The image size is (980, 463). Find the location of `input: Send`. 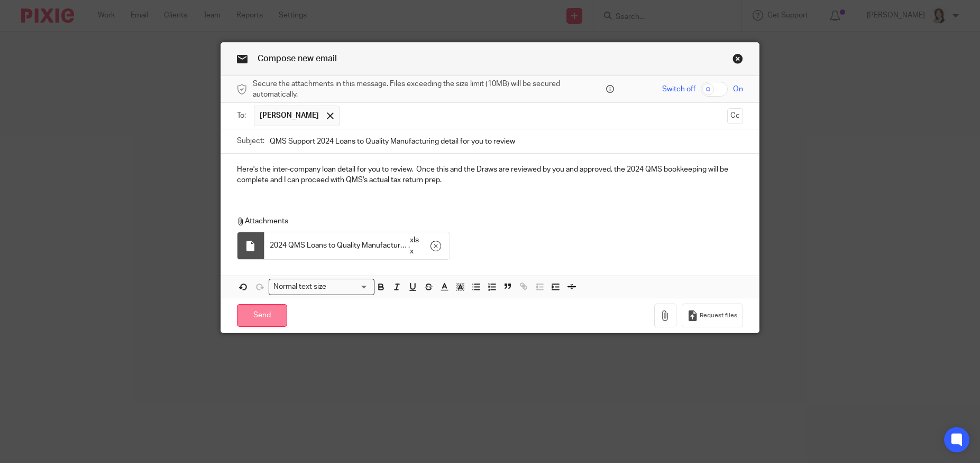

input: Send is located at coordinates (262, 316).